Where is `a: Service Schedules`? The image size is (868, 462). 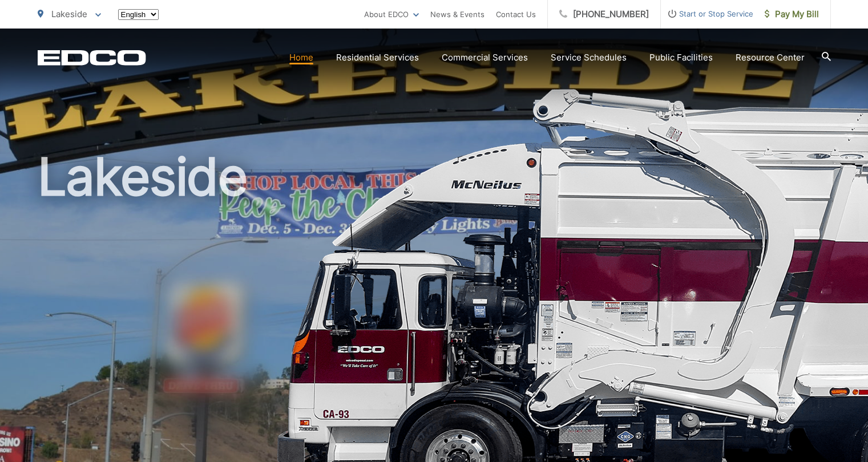 a: Service Schedules is located at coordinates (588, 58).